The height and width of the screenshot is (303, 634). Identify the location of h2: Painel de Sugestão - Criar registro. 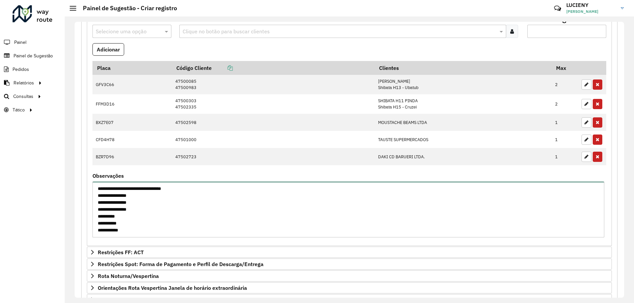
(126, 8).